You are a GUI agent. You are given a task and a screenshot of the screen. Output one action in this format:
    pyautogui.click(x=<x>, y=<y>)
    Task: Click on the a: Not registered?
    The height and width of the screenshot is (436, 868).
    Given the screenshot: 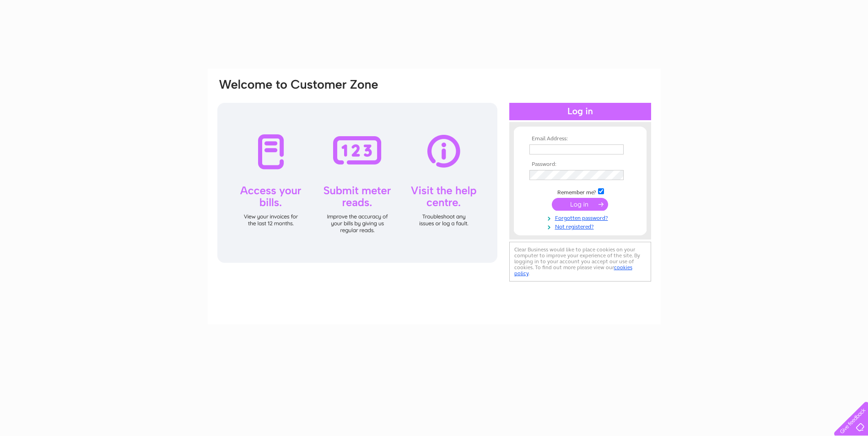 What is the action you would take?
    pyautogui.click(x=581, y=226)
    